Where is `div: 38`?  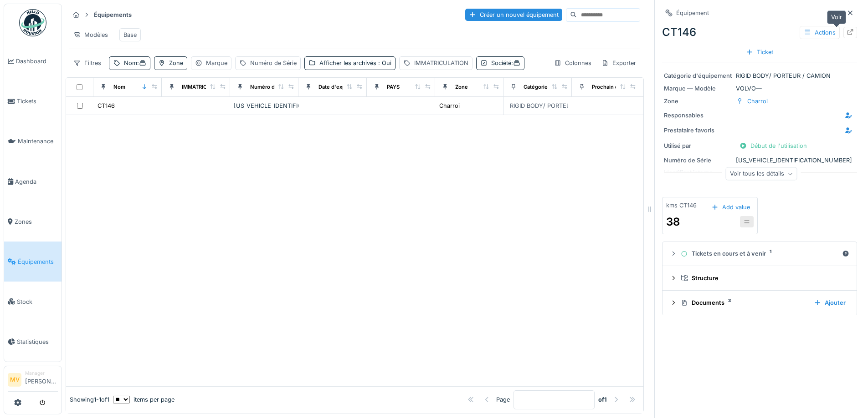
div: 38 is located at coordinates (673, 222).